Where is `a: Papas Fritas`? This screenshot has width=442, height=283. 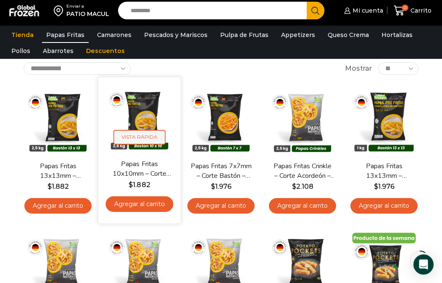
a: Papas Fritas is located at coordinates (65, 35).